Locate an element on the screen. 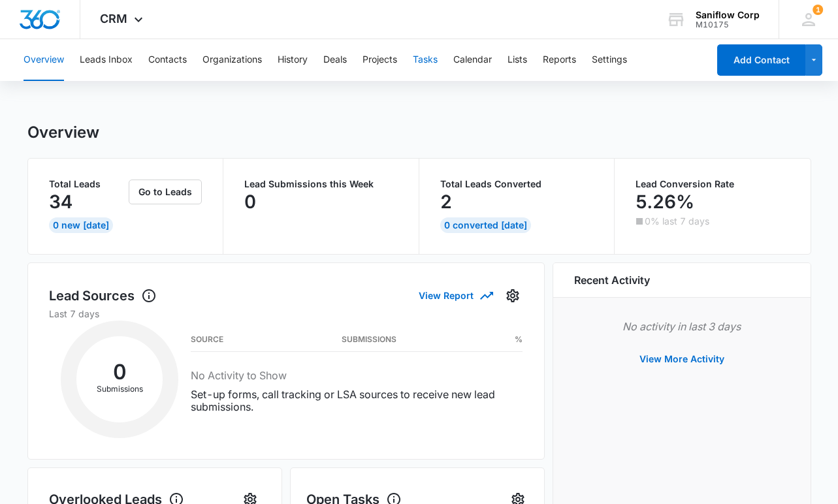  p: Lead Submissions this Week is located at coordinates (321, 184).